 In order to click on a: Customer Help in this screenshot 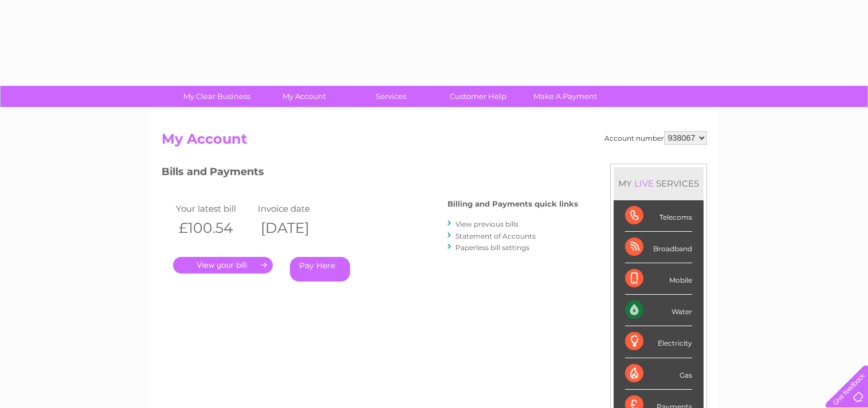, I will do `click(478, 96)`.